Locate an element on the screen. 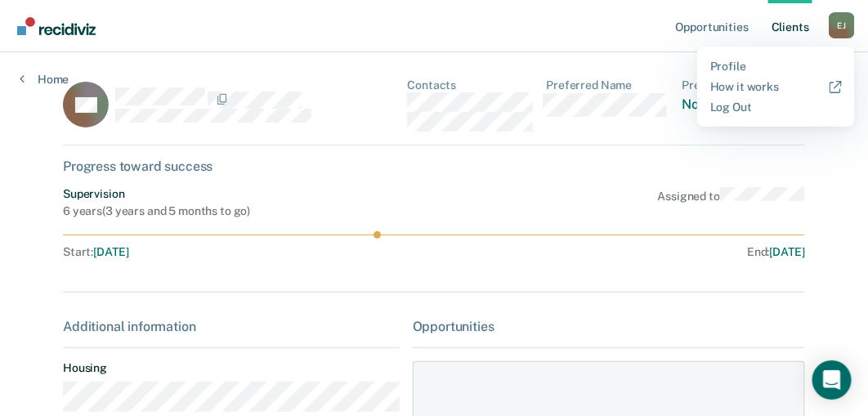 This screenshot has width=868, height=416. div: Additional information is located at coordinates (232, 327).